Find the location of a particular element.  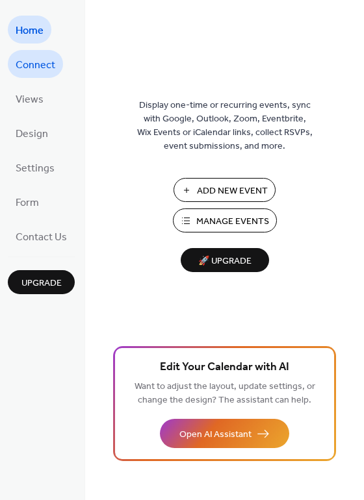

button: 🚀 Upgrade is located at coordinates (225, 260).